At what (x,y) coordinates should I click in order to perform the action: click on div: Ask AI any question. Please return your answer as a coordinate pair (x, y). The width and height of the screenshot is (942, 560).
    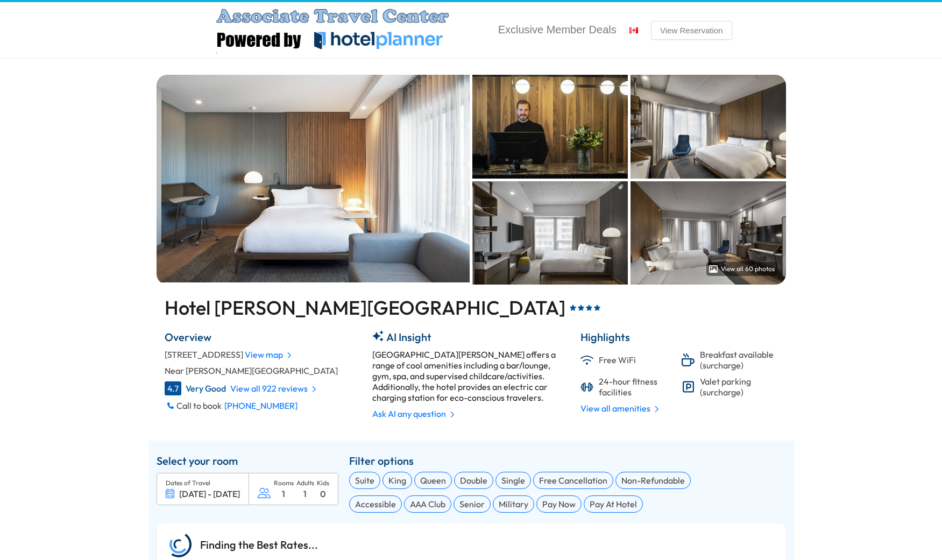
    Looking at the image, I should click on (414, 414).